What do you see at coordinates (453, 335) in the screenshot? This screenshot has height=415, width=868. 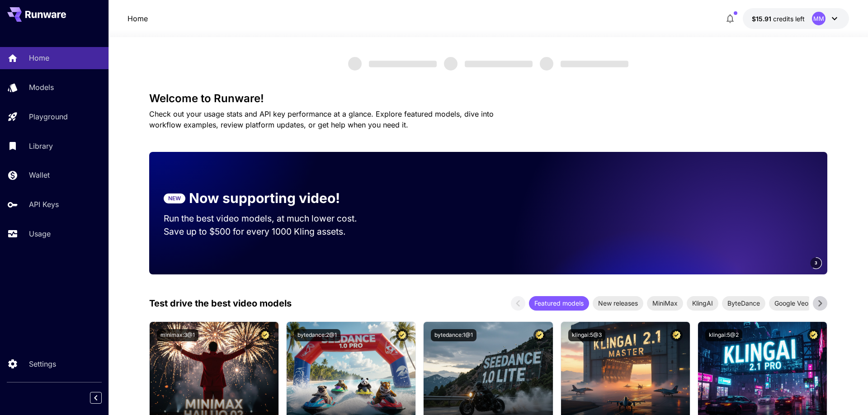 I see `button: bytedance:1@1` at bounding box center [453, 335].